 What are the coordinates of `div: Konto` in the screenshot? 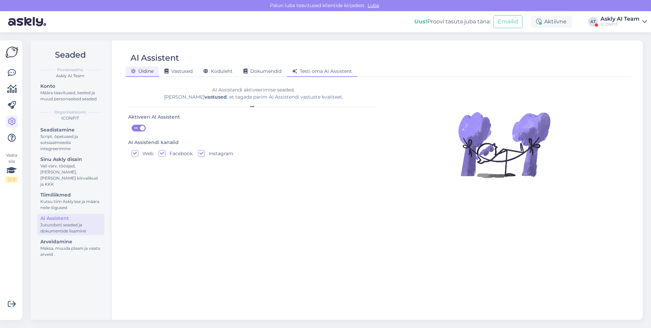 It's located at (71, 86).